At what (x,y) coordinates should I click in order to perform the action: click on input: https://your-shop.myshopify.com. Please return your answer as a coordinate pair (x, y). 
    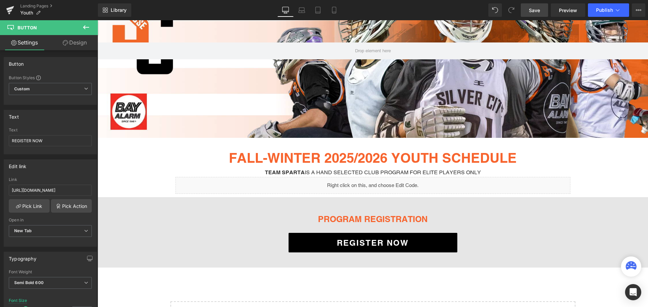
    Looking at the image, I should click on (50, 190).